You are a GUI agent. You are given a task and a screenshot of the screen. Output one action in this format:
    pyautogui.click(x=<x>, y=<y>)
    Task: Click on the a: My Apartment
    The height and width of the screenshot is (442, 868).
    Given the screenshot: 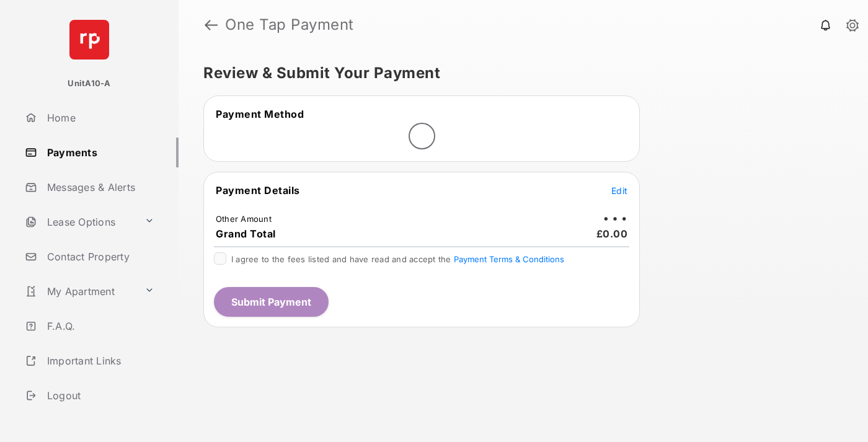 What is the action you would take?
    pyautogui.click(x=79, y=292)
    